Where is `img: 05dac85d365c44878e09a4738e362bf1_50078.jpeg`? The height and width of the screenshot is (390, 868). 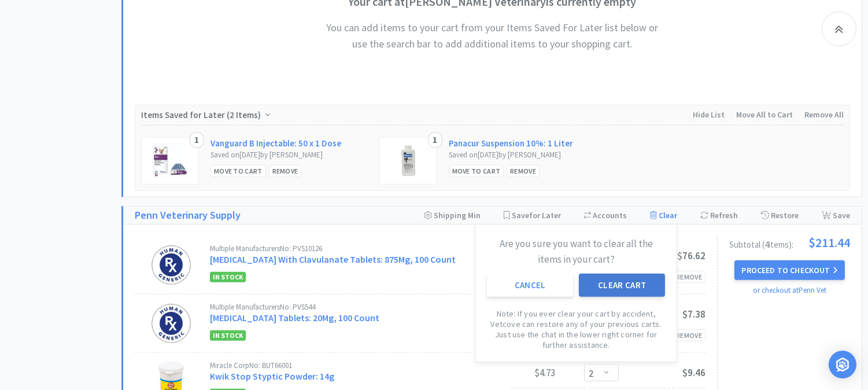
img: 05dac85d365c44878e09a4738e362bf1_50078.jpeg is located at coordinates (408, 161).